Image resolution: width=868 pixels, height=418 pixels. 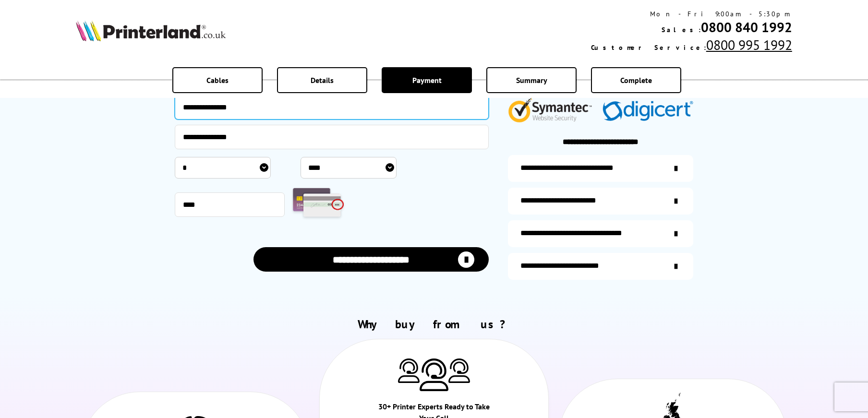 I want to click on h2: Why buy from us?, so click(x=434, y=324).